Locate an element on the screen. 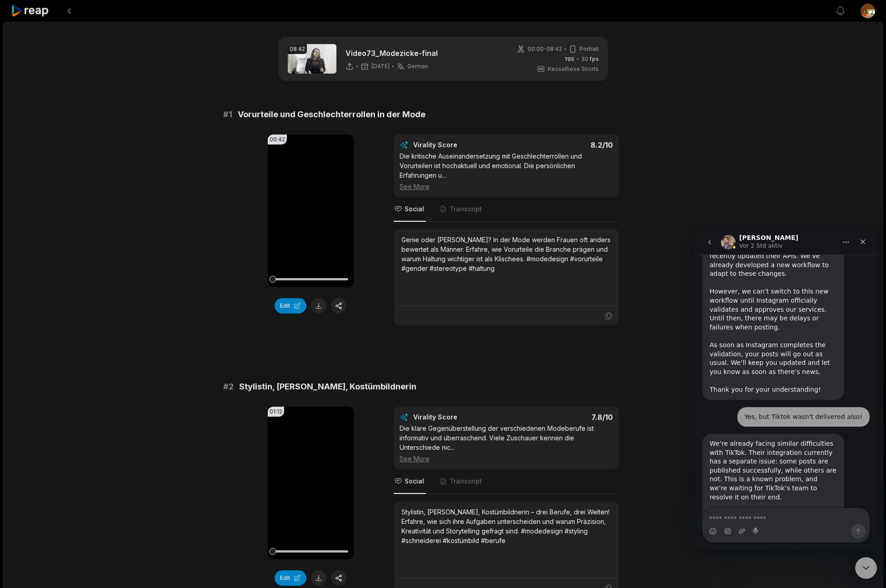 The height and width of the screenshot is (588, 886). p: Vor 2 Std aktiv is located at coordinates (65, 16).